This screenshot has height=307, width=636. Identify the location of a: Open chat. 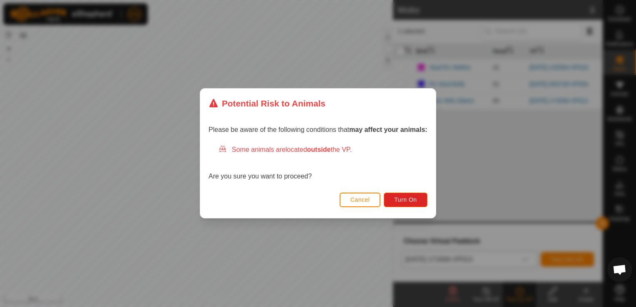
(620, 270).